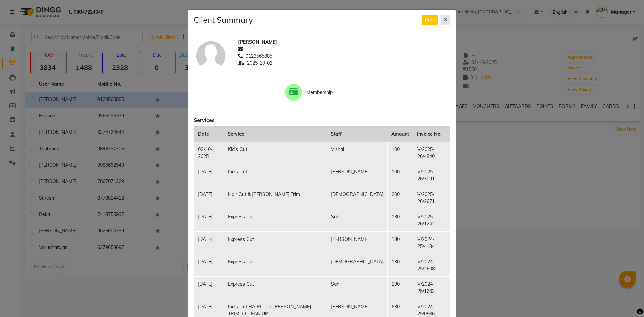 This screenshot has width=644, height=317. I want to click on td: V/2025-26/4840, so click(432, 153).